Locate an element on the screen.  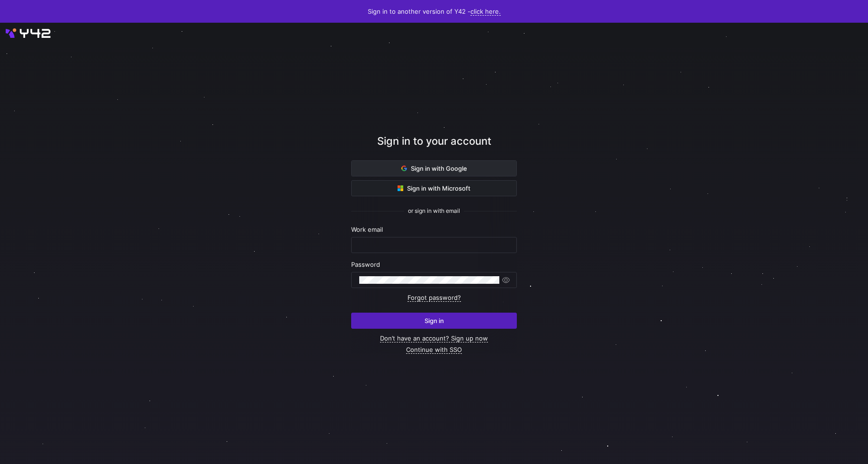
span: Sign in with Google is located at coordinates (434, 168).